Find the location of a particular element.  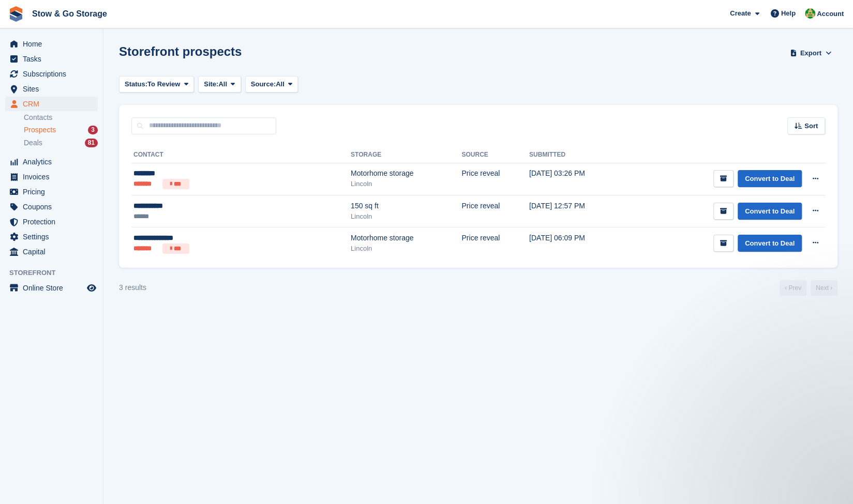

div: 3 results is located at coordinates (133, 287).